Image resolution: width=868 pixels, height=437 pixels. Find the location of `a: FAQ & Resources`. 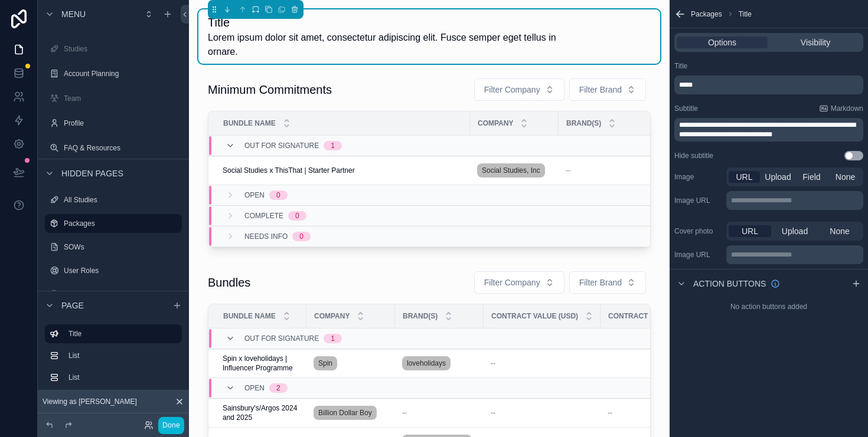

a: FAQ & Resources is located at coordinates (113, 148).